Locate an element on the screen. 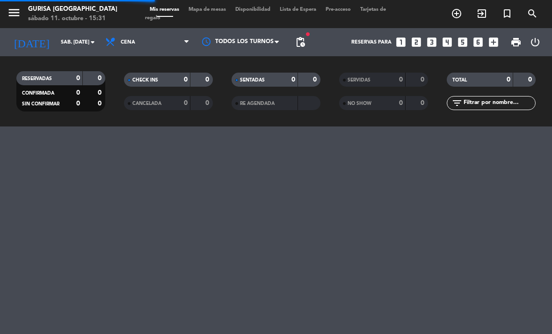 The width and height of the screenshot is (552, 334). span: SENTADAS is located at coordinates (252, 80).